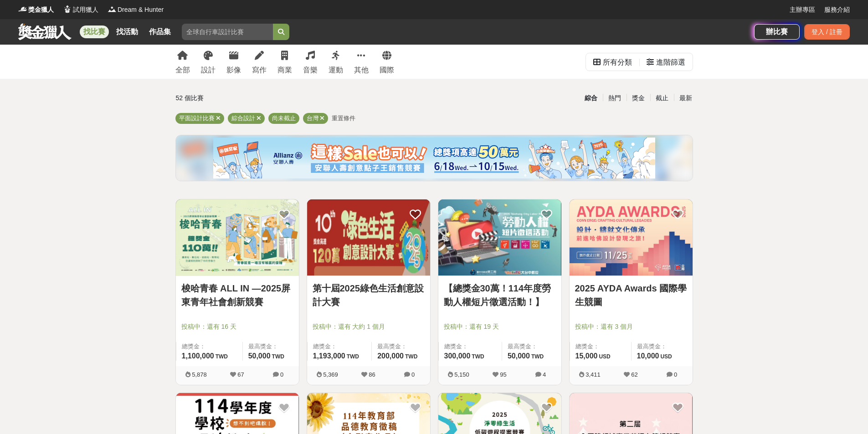 Image resolution: width=868 pixels, height=434 pixels. Describe the element at coordinates (259, 62) in the screenshot. I see `a: 寫作` at that location.